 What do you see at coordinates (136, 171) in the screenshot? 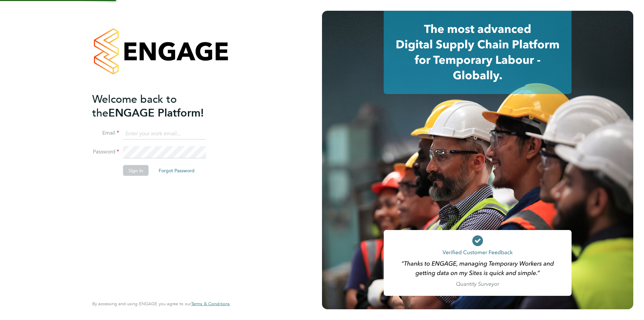
I see `button: Sign In` at bounding box center [136, 171].